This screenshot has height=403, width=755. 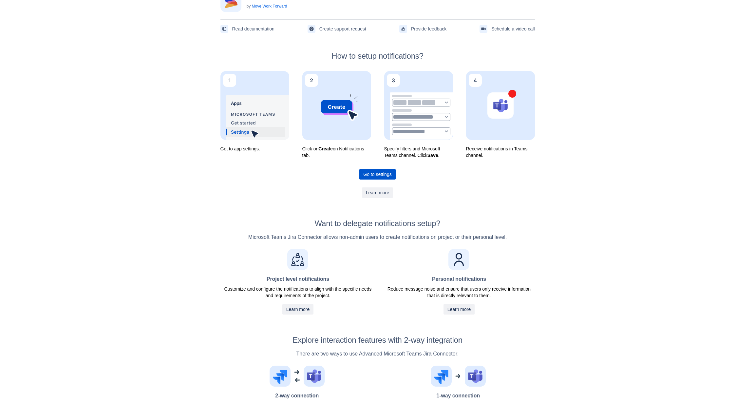 What do you see at coordinates (343, 29) in the screenshot?
I see `span: Create support request` at bounding box center [343, 29].